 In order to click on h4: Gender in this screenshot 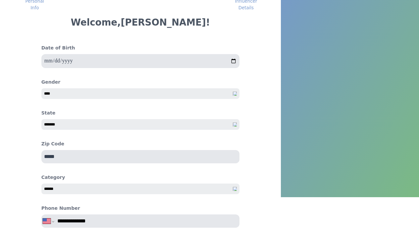, I will do `click(141, 82)`.